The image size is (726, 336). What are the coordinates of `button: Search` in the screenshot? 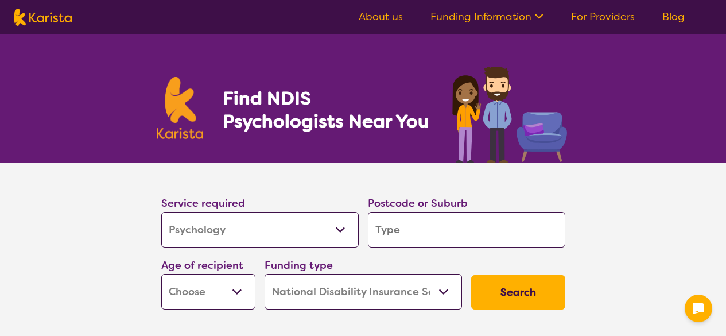 It's located at (518, 292).